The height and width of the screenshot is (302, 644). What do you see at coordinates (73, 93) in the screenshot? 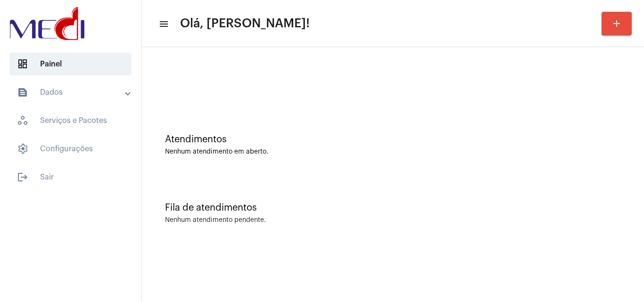
I see `mat-expansion-panel-header: sidenav iconDados` at bounding box center [73, 93].